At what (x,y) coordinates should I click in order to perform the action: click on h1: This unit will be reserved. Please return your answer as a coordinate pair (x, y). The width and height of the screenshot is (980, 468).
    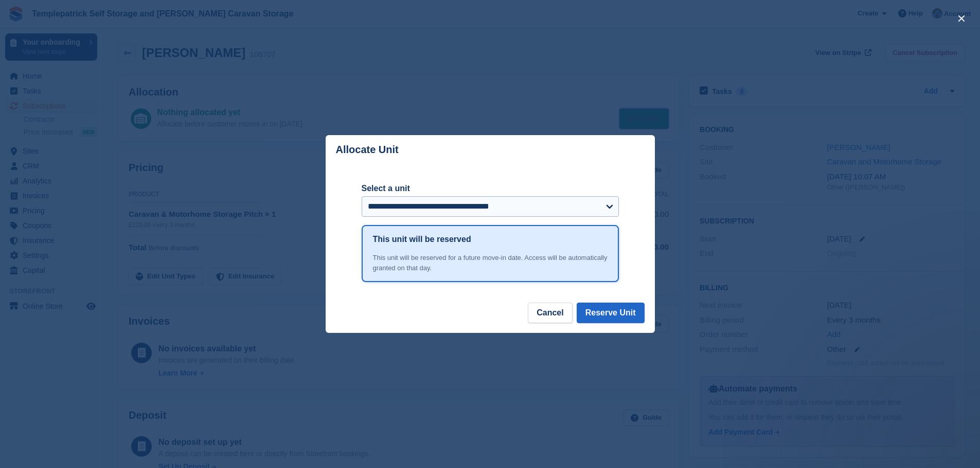
    Looking at the image, I should click on (422, 240).